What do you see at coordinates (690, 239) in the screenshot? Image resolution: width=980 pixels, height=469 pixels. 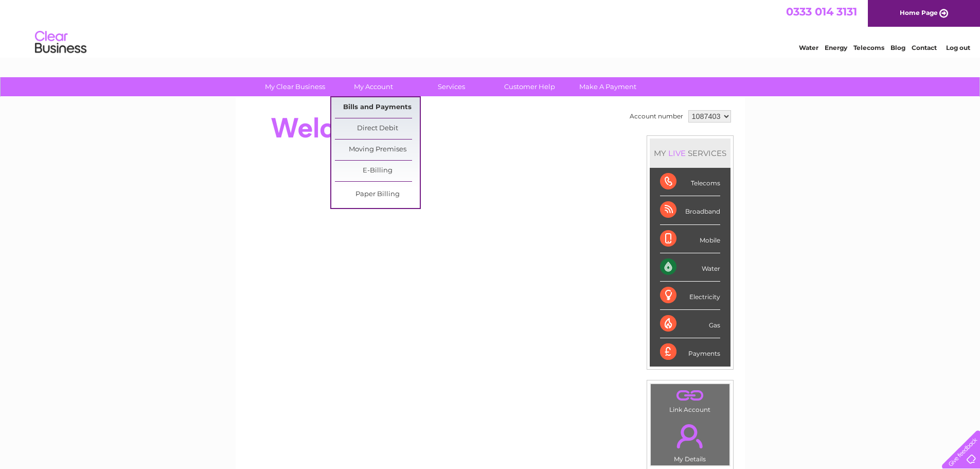 I see `div: Mobile` at bounding box center [690, 239].